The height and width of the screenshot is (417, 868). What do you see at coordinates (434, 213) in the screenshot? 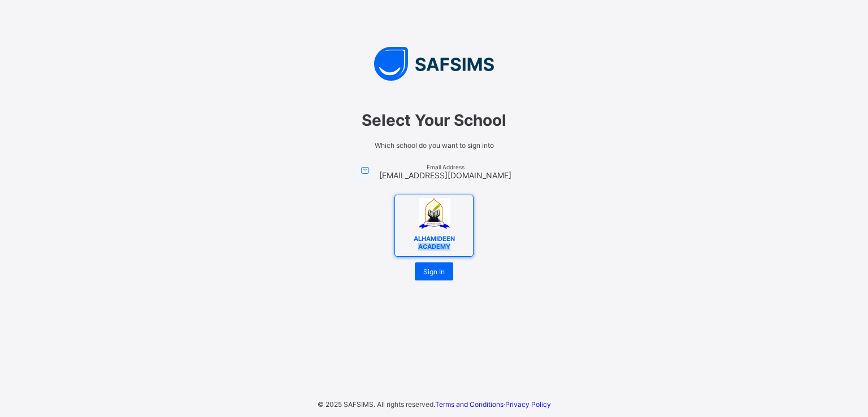
I see `img: ALHAMIDEEN ACADEMY` at bounding box center [434, 213].